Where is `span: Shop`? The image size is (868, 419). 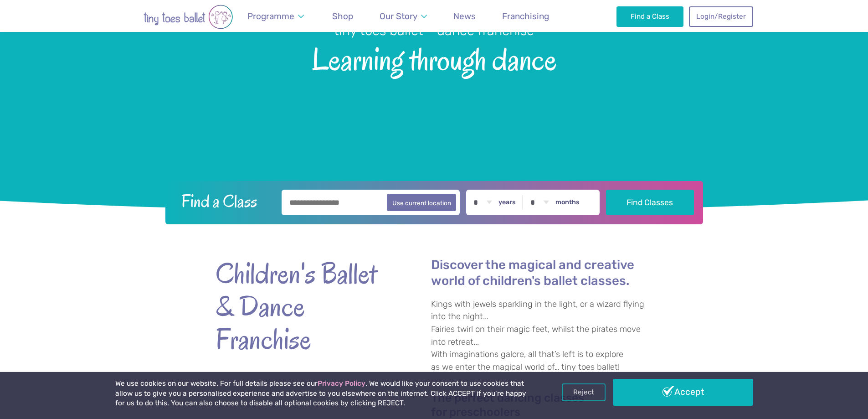 span: Shop is located at coordinates (343, 16).